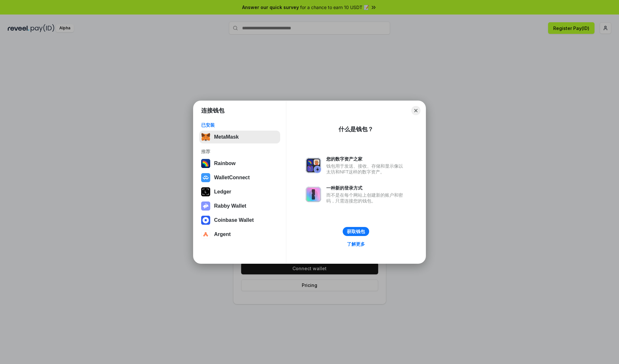 This screenshot has width=619, height=364. What do you see at coordinates (356, 231) in the screenshot?
I see `button: 获取钱包` at bounding box center [356, 231].